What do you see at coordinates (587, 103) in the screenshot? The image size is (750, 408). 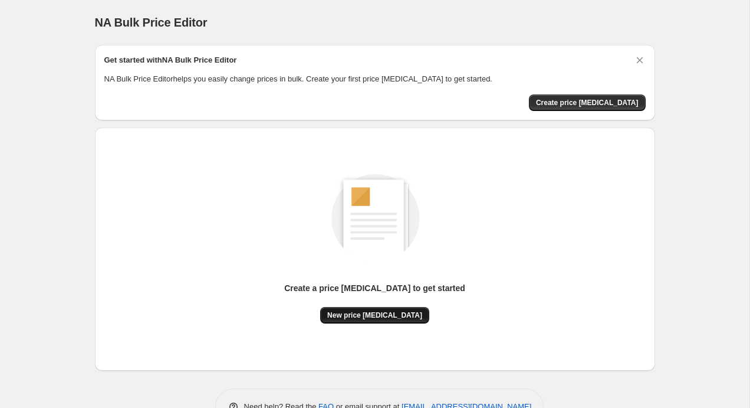 I see `button: Create price change job` at bounding box center [587, 103].